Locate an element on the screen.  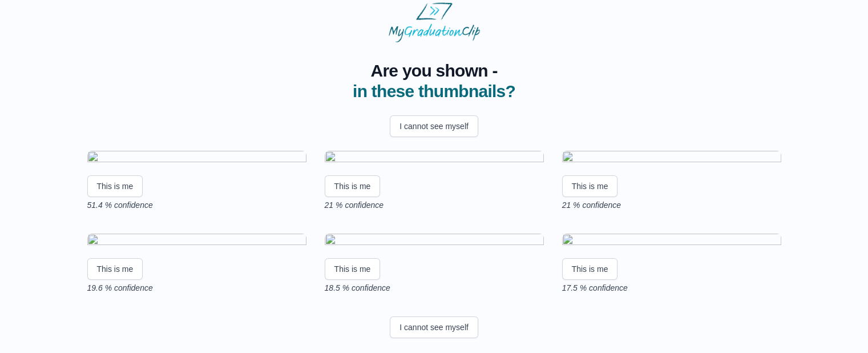
img: c0638314da1d787edb204a867dabac4fbeeb3b0a.gif is located at coordinates (671, 159).